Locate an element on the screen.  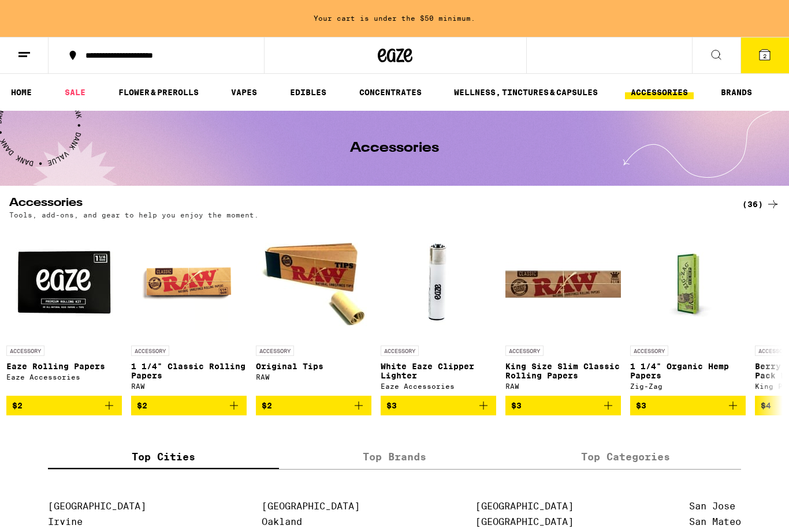
a: Open page for 1 1/4" Organic Hemp Papers from Zig-Zag is located at coordinates (688, 310).